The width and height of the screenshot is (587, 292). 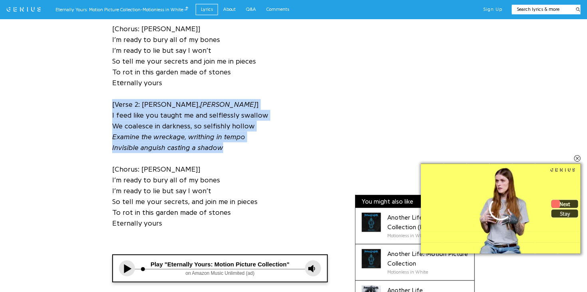 I want to click on button: Sign Up, so click(x=493, y=10).